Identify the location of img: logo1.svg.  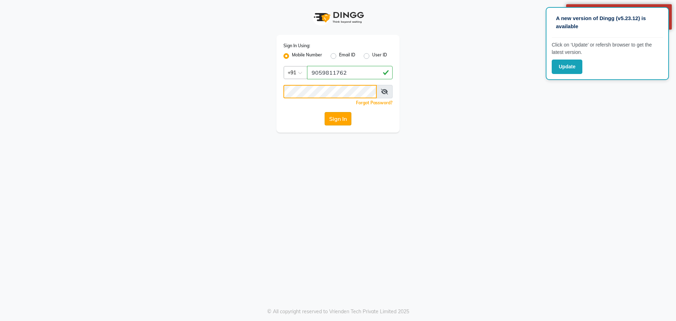
(338, 17).